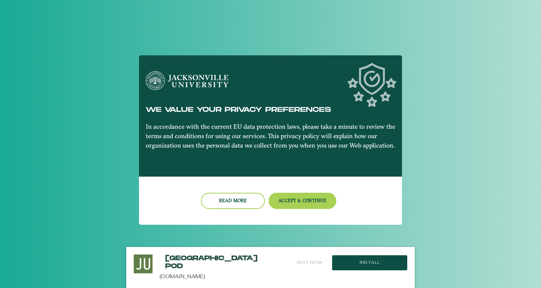 Image resolution: width=541 pixels, height=288 pixels. I want to click on h5: We value your privacy preferences, so click(271, 110).